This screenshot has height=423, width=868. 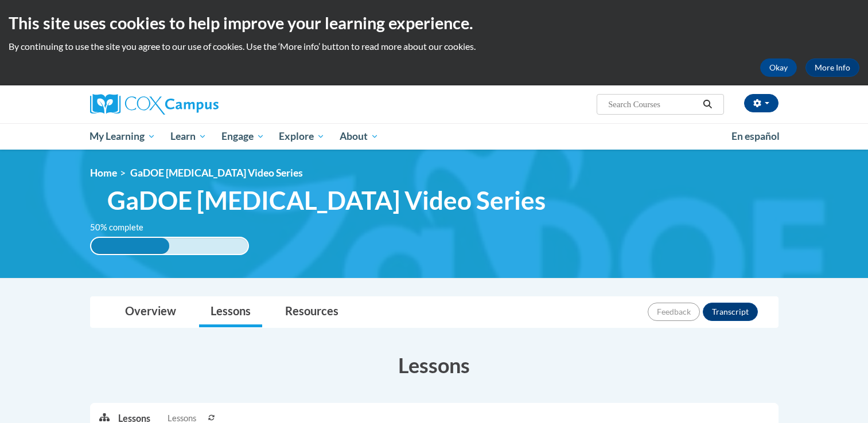 What do you see at coordinates (243, 136) in the screenshot?
I see `a: Engage` at bounding box center [243, 136].